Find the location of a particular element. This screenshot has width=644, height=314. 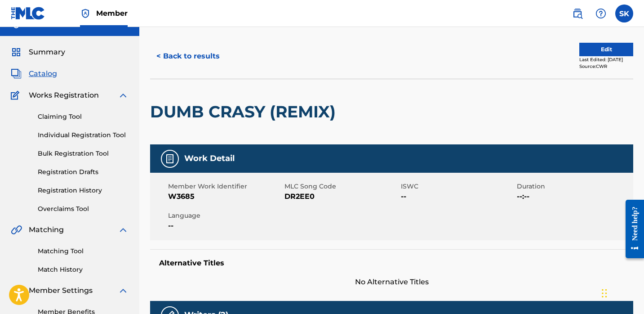

img: Member Settings is located at coordinates (16, 290).